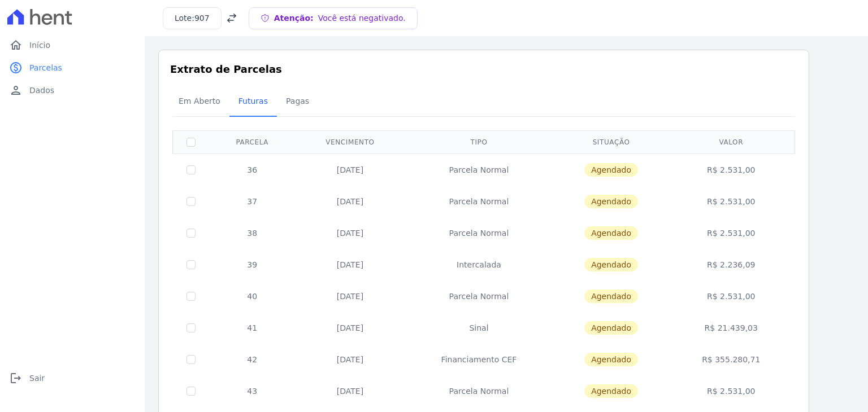 This screenshot has width=868, height=412. I want to click on td: Intercalada, so click(479, 265).